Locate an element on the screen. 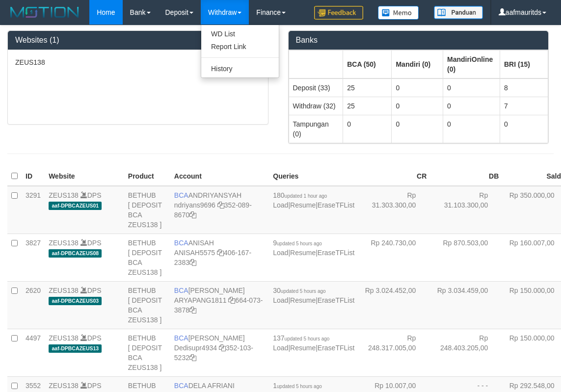  td: ANDRIYANSYAH 352-089-8670 is located at coordinates (220, 210).